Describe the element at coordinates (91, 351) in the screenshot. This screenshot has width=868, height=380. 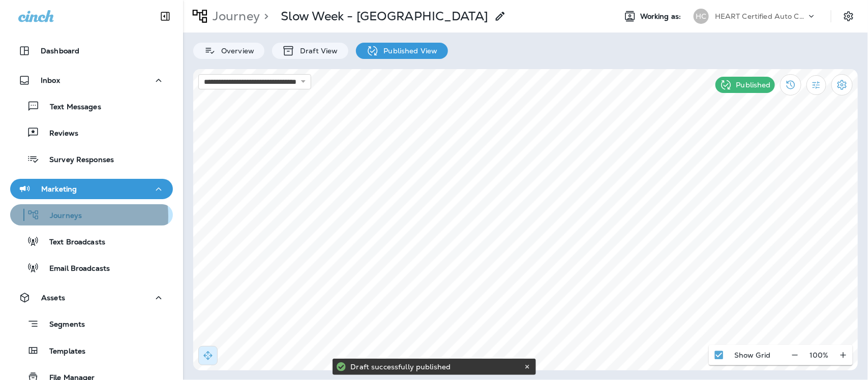
I see `button: Templates` at that location.